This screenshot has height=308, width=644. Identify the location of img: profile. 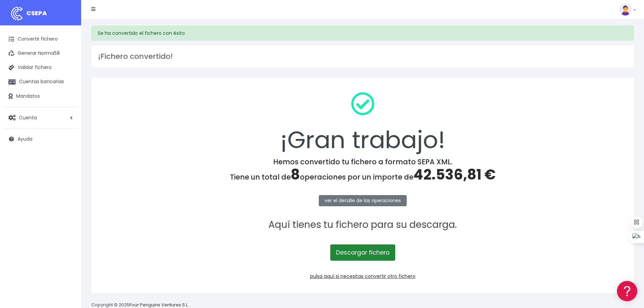
(625, 10).